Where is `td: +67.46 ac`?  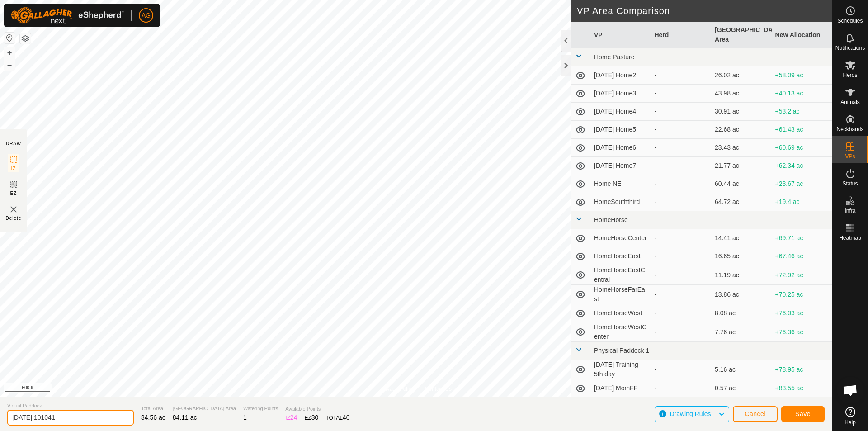 td: +67.46 ac is located at coordinates (802, 256).